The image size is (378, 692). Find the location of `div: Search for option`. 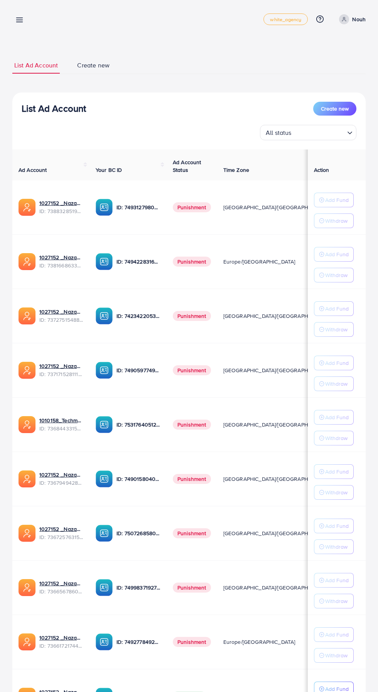

div: Search for option is located at coordinates (308, 133).